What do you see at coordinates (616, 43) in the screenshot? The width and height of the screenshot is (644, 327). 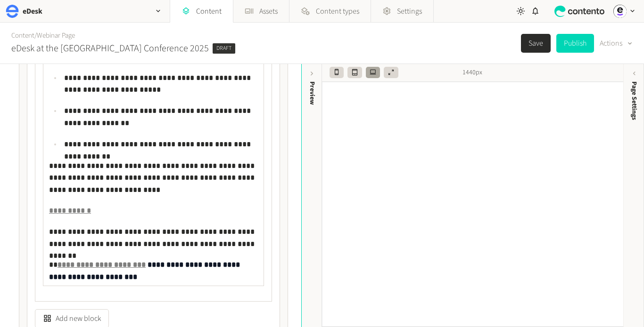 I see `button: Actions` at bounding box center [616, 43].